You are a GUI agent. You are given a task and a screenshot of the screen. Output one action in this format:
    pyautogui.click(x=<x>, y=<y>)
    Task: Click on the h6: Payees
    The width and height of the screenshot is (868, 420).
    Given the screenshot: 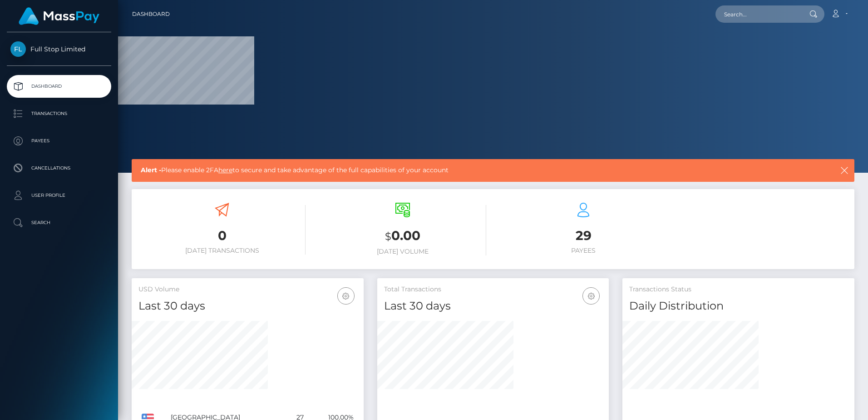 What is the action you would take?
    pyautogui.click(x=583, y=250)
    